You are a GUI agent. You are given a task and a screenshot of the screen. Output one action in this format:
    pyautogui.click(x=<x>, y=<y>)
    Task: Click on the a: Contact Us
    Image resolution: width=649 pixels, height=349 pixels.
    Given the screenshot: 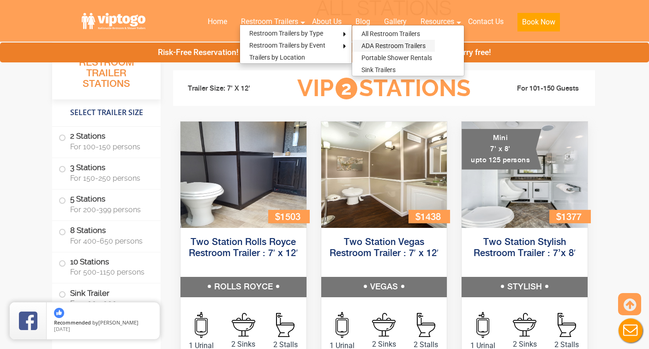 What is the action you would take?
    pyautogui.click(x=486, y=22)
    